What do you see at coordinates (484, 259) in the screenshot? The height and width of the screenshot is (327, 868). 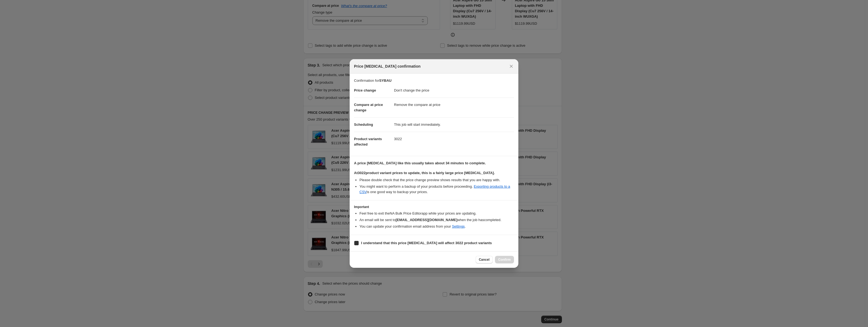 I see `button: Cancel` at bounding box center [484, 259].